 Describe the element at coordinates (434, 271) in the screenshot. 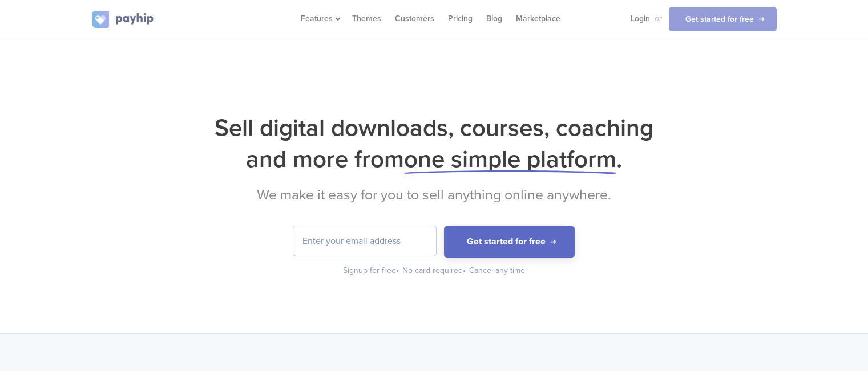

I see `div: No card required` at that location.